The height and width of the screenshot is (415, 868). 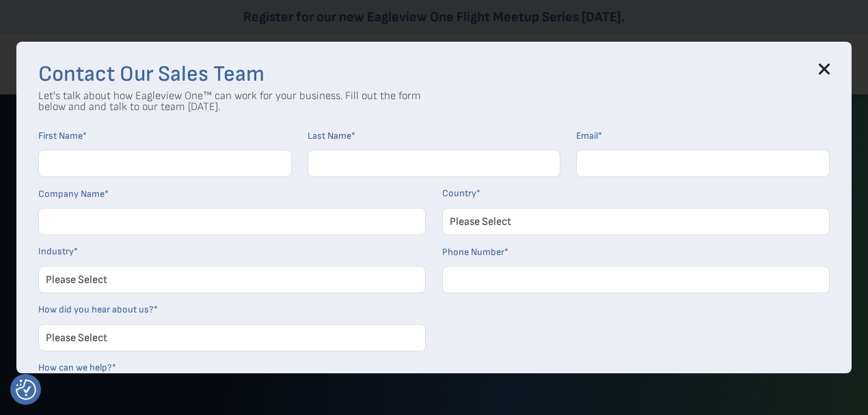 I want to click on span: Country, so click(x=460, y=193).